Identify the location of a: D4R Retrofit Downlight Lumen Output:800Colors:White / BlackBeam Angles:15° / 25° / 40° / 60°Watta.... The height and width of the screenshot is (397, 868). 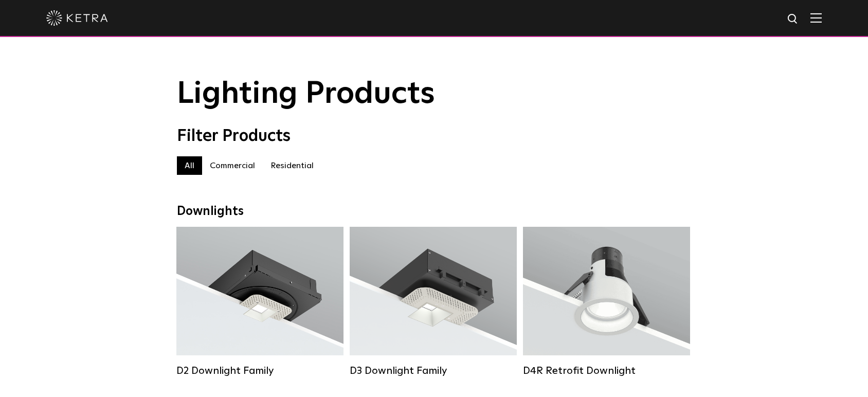
(606, 302).